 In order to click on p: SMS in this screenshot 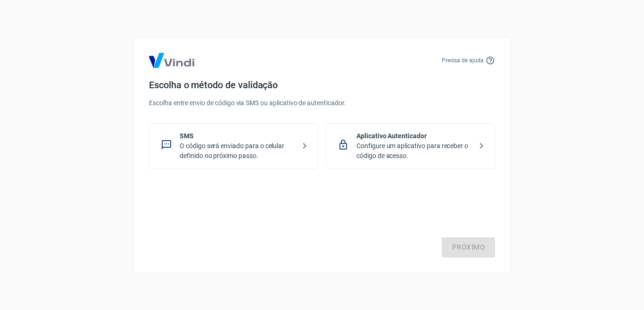, I will do `click(237, 136)`.